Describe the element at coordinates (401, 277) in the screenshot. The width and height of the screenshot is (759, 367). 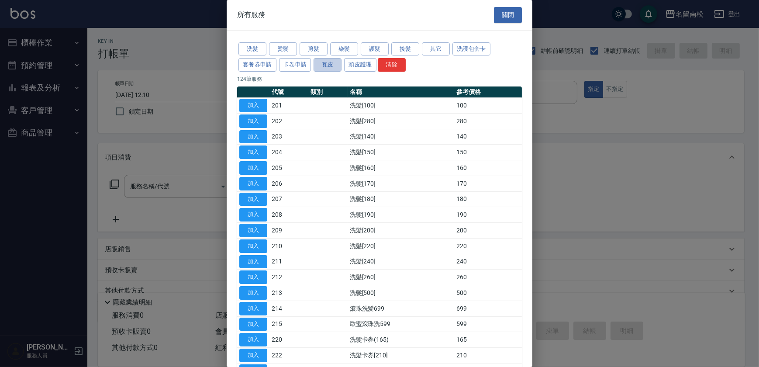
I see `td: 洗髮[260]` at that location.